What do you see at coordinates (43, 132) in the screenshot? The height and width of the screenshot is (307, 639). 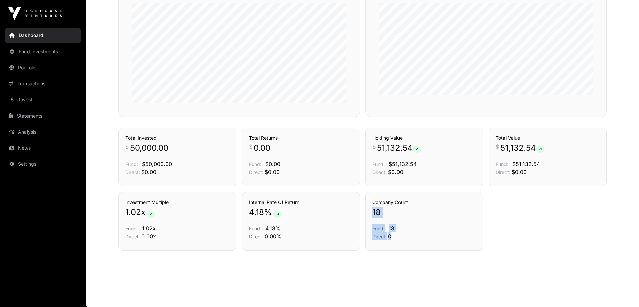 I see `a: Analysis` at bounding box center [43, 132].